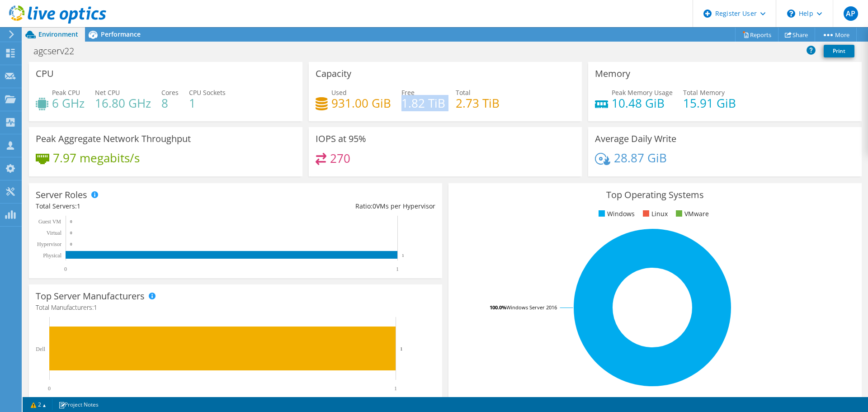 The width and height of the screenshot is (868, 412). What do you see at coordinates (709, 103) in the screenshot?
I see `h4: 15.91 GiB` at bounding box center [709, 103].